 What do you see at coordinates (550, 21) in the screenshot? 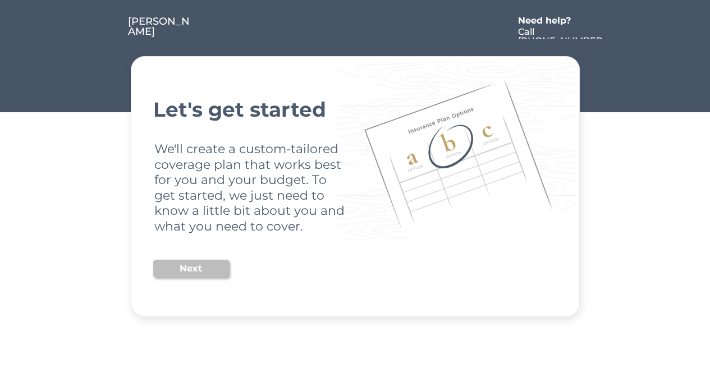
I see `div: Need help?` at bounding box center [550, 21].